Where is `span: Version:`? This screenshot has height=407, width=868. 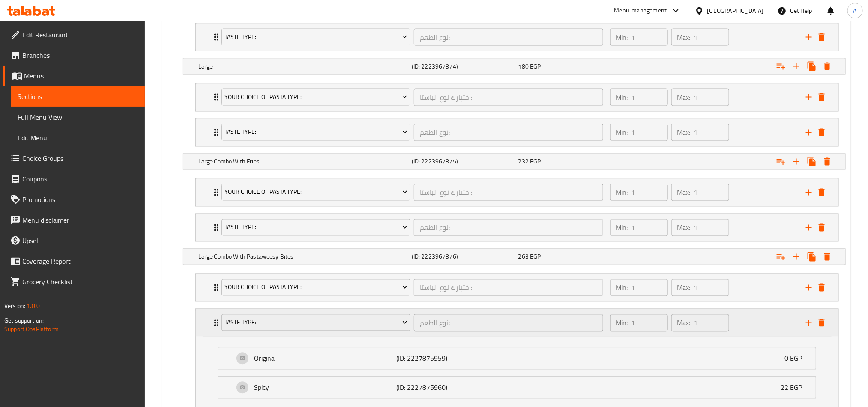
span: Version: is located at coordinates (14, 305).